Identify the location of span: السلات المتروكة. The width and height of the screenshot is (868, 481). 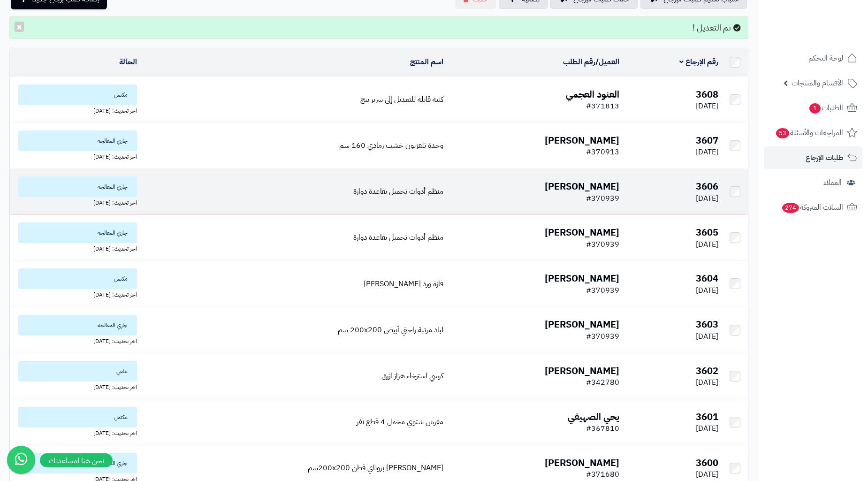
(811, 207).